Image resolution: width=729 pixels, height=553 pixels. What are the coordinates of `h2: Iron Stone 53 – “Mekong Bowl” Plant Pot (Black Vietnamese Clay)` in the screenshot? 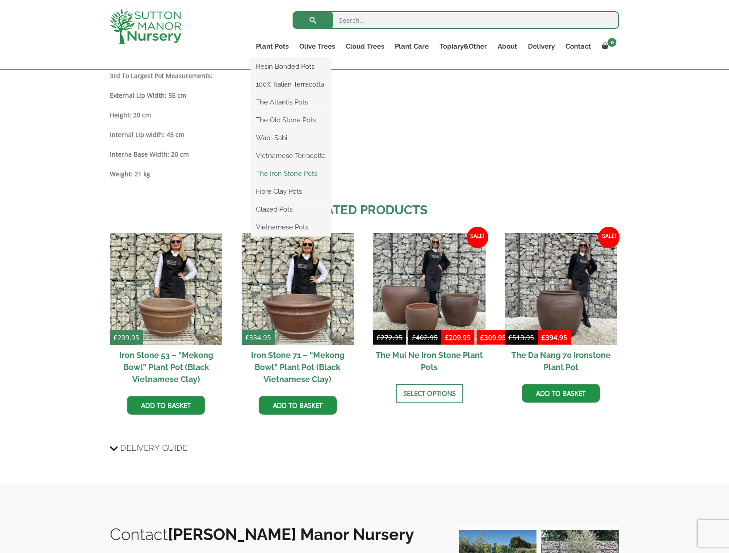 It's located at (166, 367).